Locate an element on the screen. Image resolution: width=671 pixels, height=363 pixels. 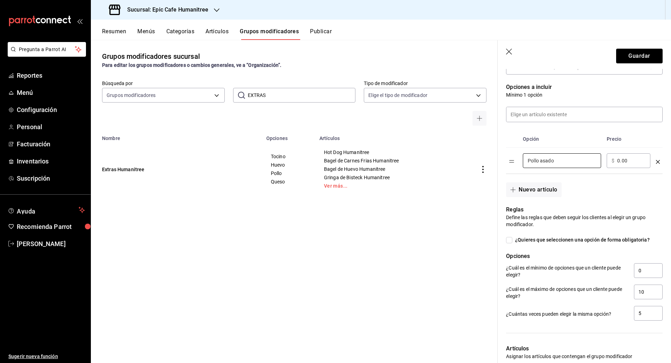
span: Bagel de Huevo Humanitree is located at coordinates (392, 169).